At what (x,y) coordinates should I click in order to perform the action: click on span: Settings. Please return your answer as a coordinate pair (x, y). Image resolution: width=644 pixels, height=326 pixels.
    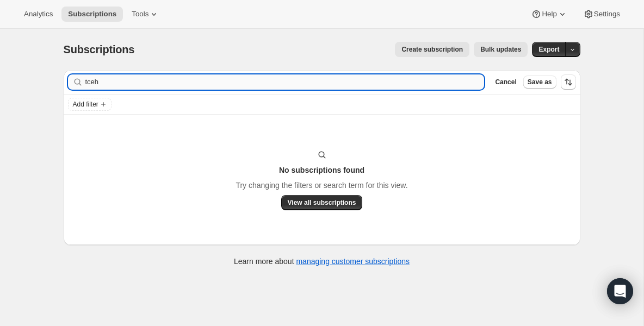
    Looking at the image, I should click on (607, 14).